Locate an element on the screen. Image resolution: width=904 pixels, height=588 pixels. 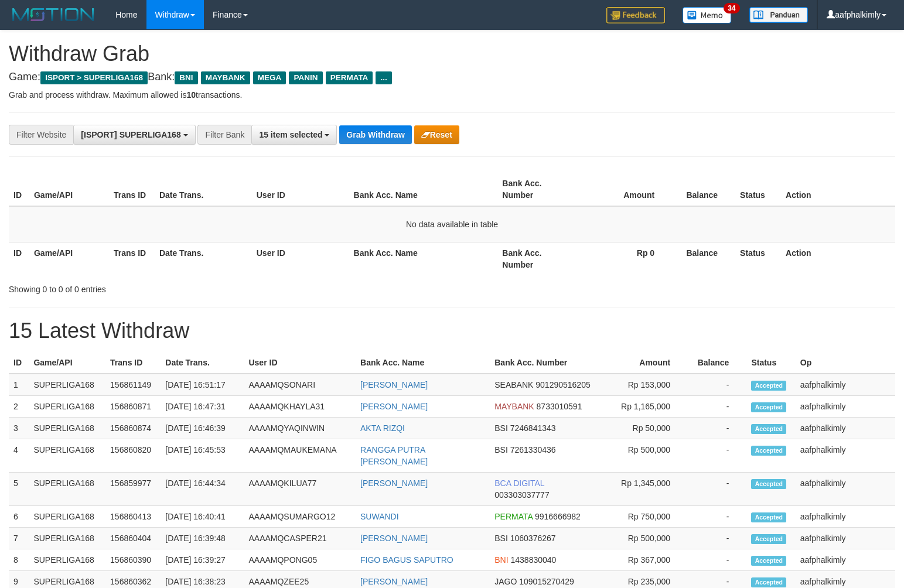
span: Copy 8733010591 to clipboard is located at coordinates (560, 406).